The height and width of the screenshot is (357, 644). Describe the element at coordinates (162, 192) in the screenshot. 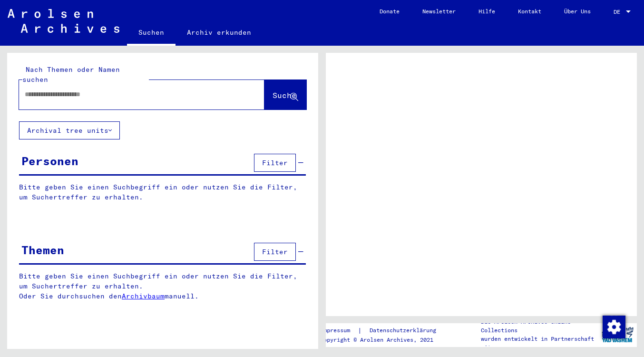

I see `p: Bitte geben Sie einen Suchbegriff ein oder nutzen Sie die Filter, um Suchertreffer zu erhalten.` at that location.